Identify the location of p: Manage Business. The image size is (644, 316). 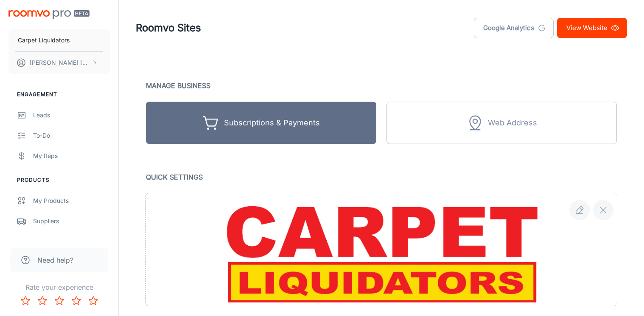
(382, 85).